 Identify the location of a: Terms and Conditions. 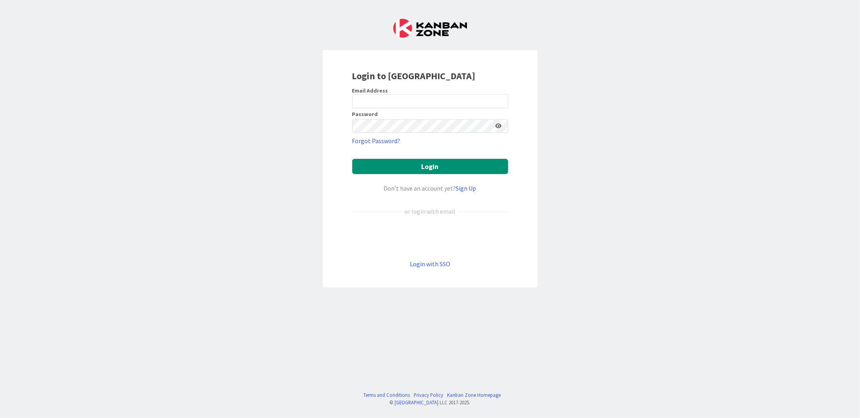
(386, 394).